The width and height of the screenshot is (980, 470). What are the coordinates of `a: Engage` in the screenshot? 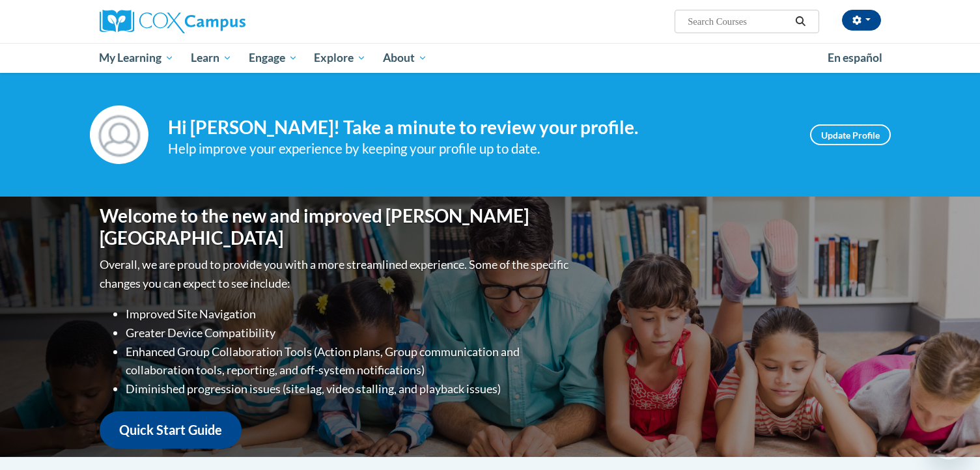 It's located at (273, 58).